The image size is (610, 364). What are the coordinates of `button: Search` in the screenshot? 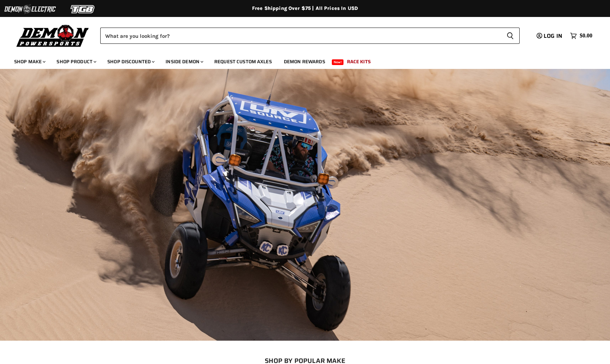 It's located at (510, 36).